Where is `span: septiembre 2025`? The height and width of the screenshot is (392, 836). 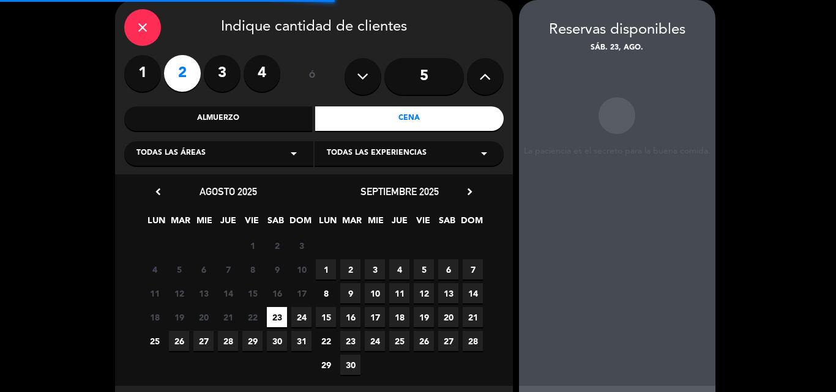 span: septiembre 2025 is located at coordinates (400, 192).